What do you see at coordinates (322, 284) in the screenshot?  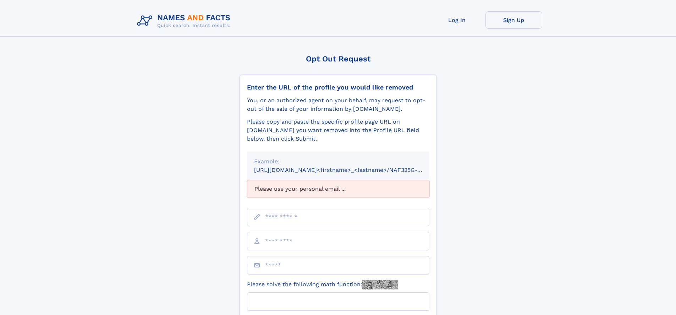 I see `label: Please solve the following math function:` at bounding box center [322, 284].